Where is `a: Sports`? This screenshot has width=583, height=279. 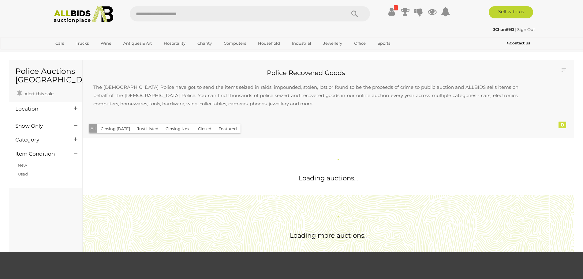 a: Sports is located at coordinates (384, 43).